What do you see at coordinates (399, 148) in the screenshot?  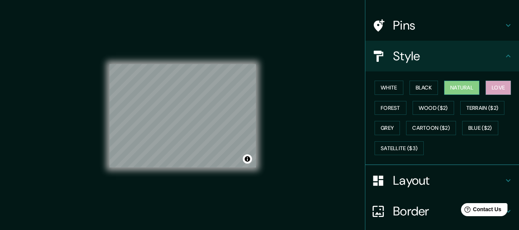 I see `button: Satellite ($3)` at bounding box center [399, 148].